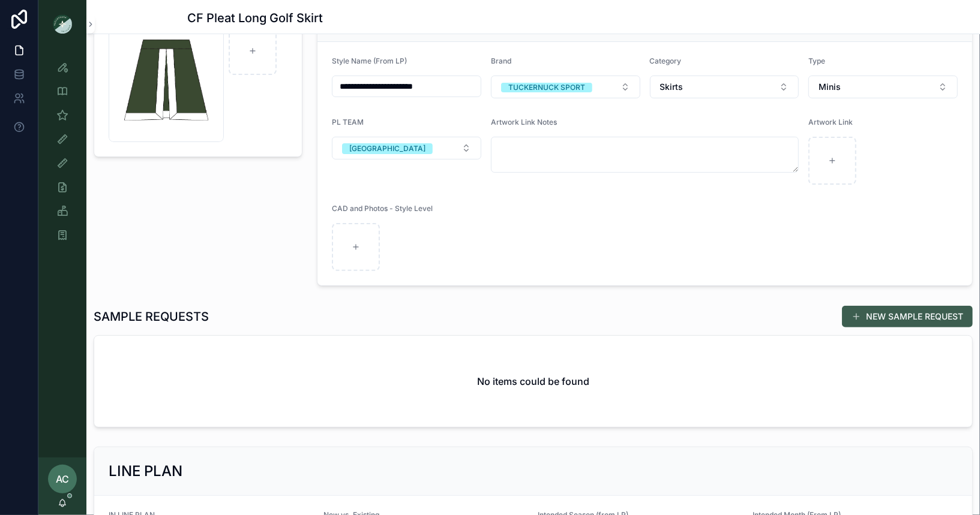  Describe the element at coordinates (348, 122) in the screenshot. I see `span: PL TEAM` at that location.